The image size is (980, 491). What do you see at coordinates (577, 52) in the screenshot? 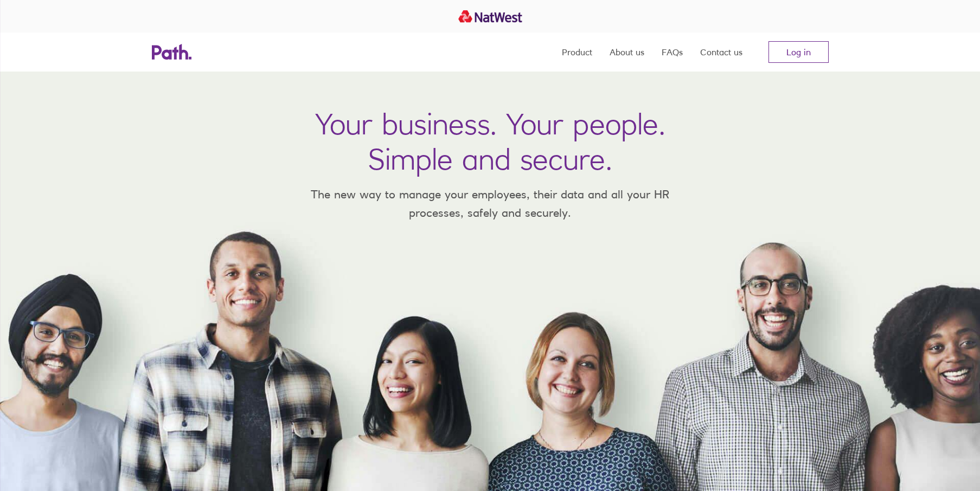
I see `a: Product` at bounding box center [577, 52].